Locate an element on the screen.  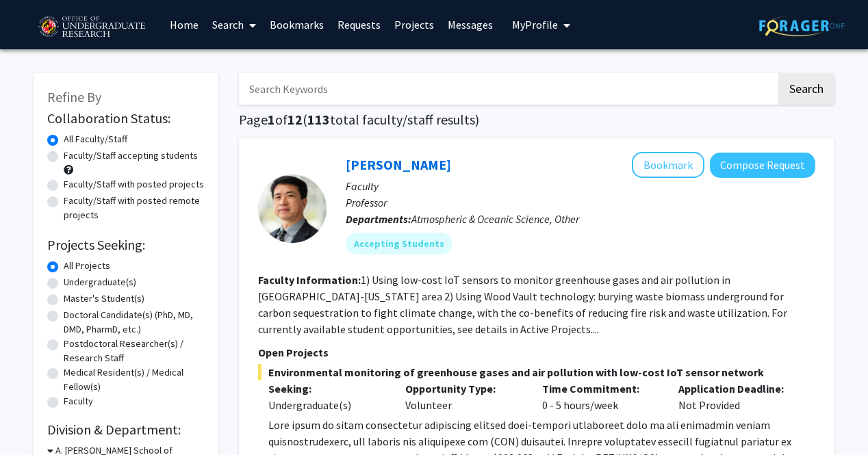
a: Bookmarks is located at coordinates (296, 25).